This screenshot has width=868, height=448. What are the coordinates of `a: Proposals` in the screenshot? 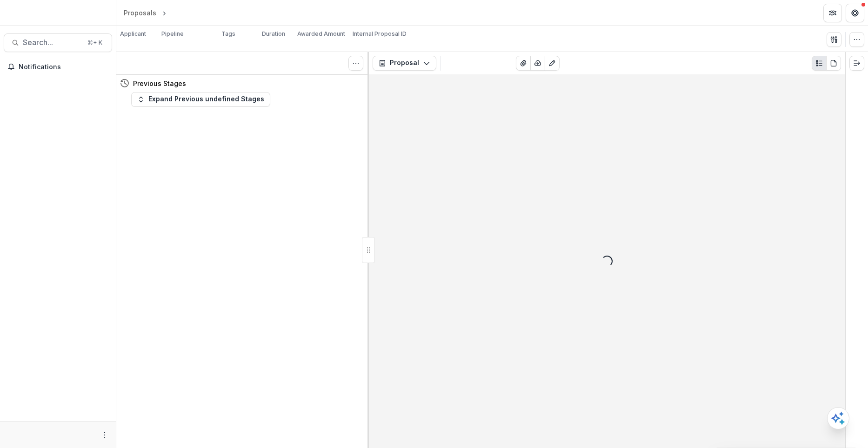 It's located at (140, 13).